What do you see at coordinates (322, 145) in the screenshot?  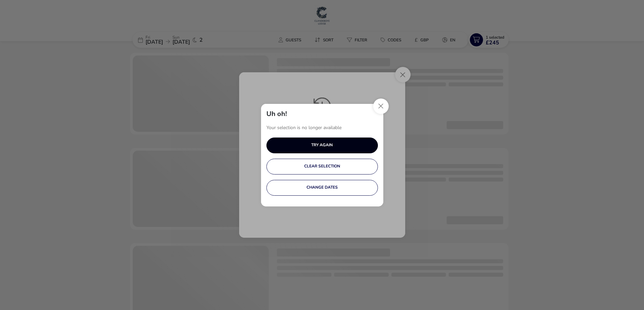 I see `button: TRY AGAIN` at bounding box center [322, 145].